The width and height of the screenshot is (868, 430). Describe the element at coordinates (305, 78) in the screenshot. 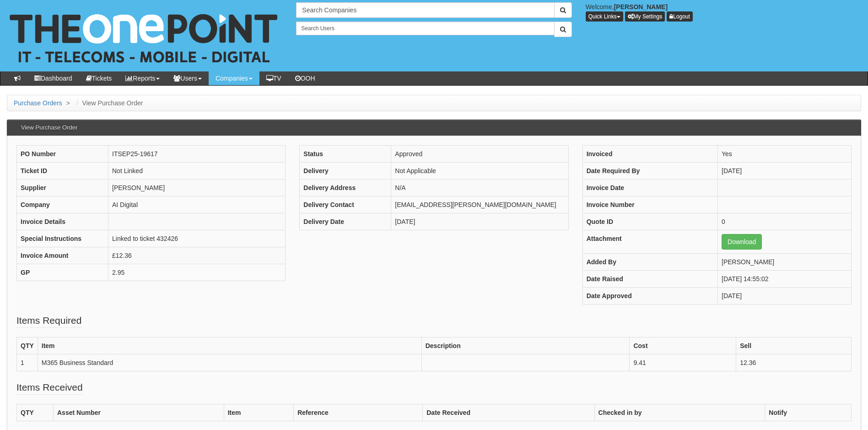

I see `a: OOH` at that location.